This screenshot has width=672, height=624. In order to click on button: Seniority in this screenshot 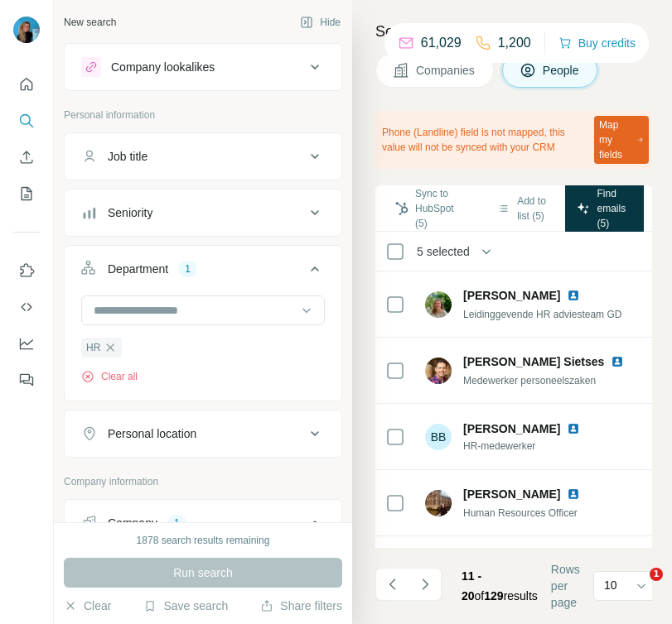, I will do `click(203, 212)`.